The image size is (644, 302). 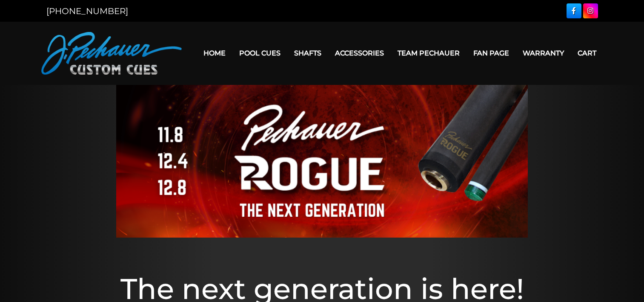 I want to click on a: Accessories, so click(x=359, y=53).